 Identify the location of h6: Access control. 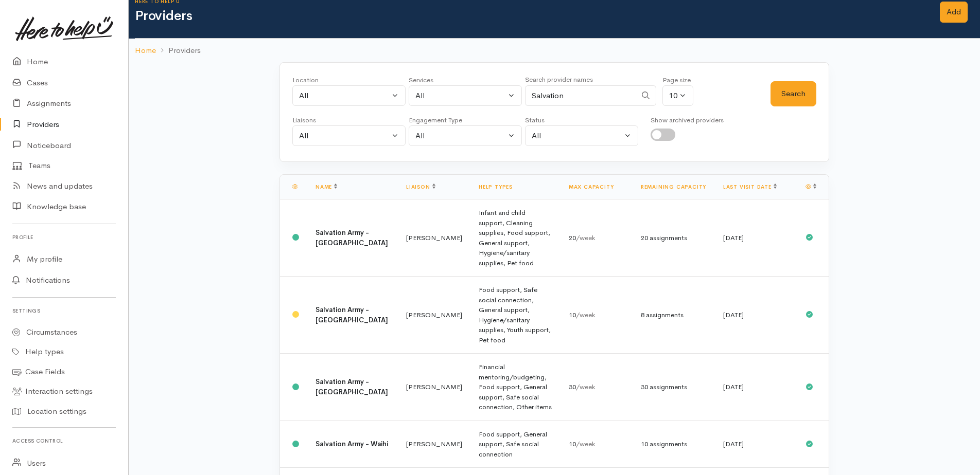
(64, 441).